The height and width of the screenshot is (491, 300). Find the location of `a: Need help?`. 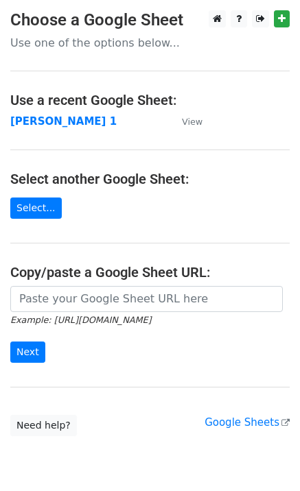

a: Need help? is located at coordinates (43, 425).